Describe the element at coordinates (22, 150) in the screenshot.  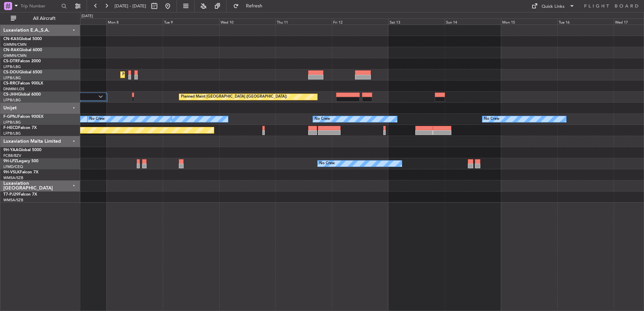
I see `a: 9H-YAAGlobal 5000` at that location.